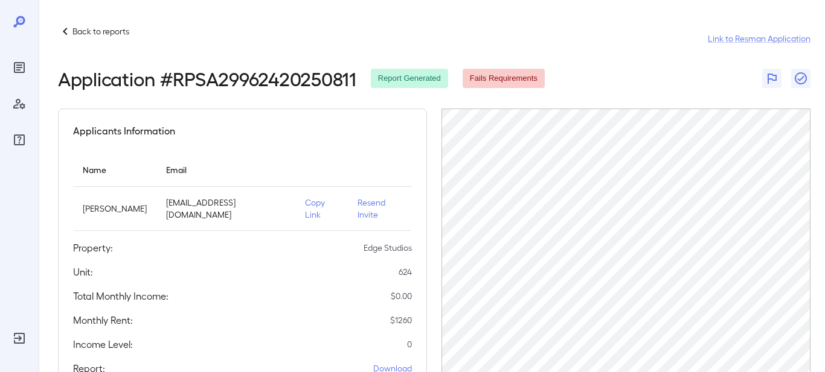  What do you see at coordinates (19, 140) in the screenshot?
I see `div: FAQ` at bounding box center [19, 140].